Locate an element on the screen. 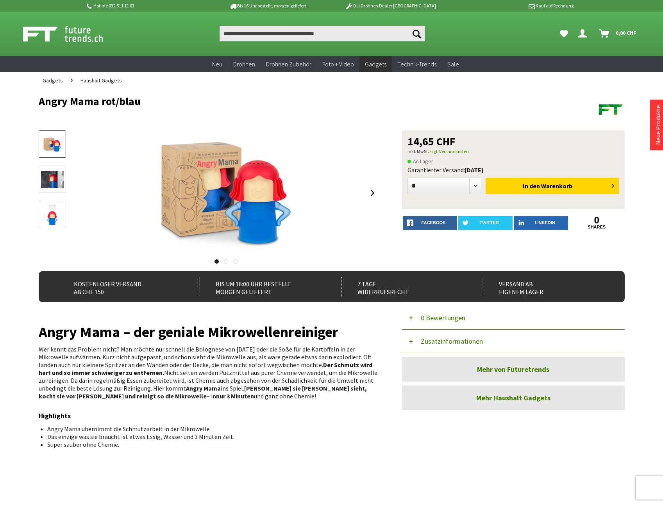 This screenshot has width=663, height=505. h1: Angry Mama – der geniale Mikrowellenreiniger is located at coordinates (208, 332).